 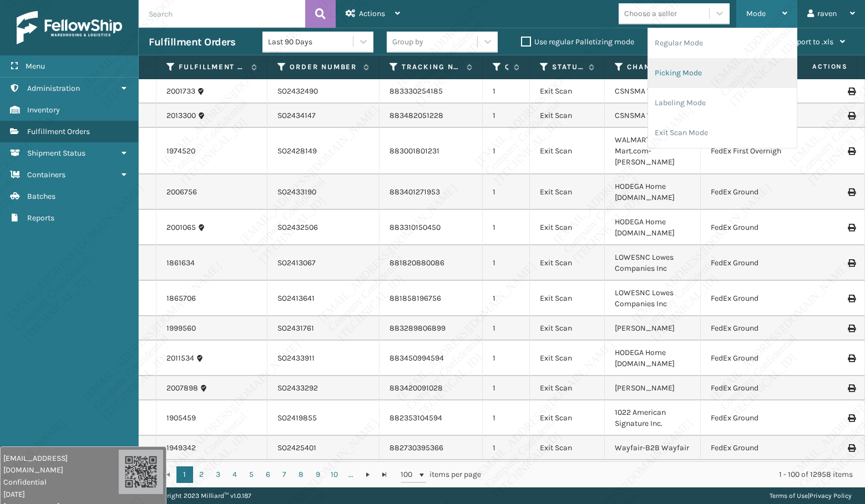 I want to click on span: items per page, so click(x=441, y=475).